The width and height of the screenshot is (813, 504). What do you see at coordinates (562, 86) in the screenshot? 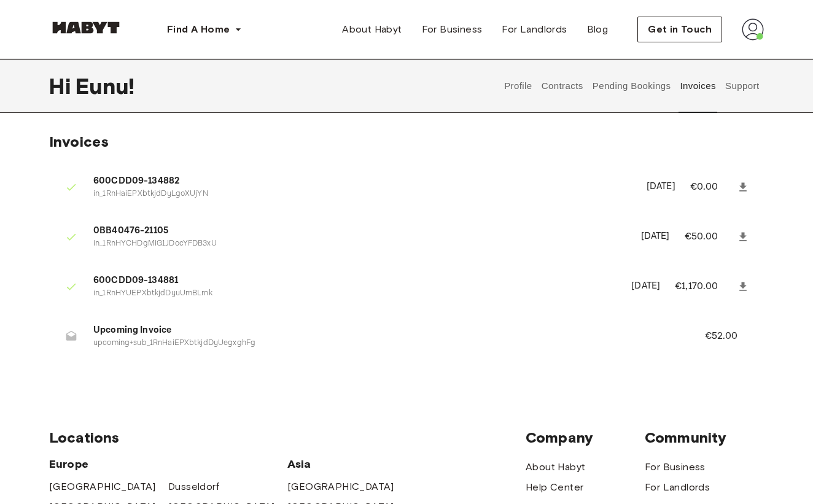
I see `button: Contracts` at bounding box center [562, 86].